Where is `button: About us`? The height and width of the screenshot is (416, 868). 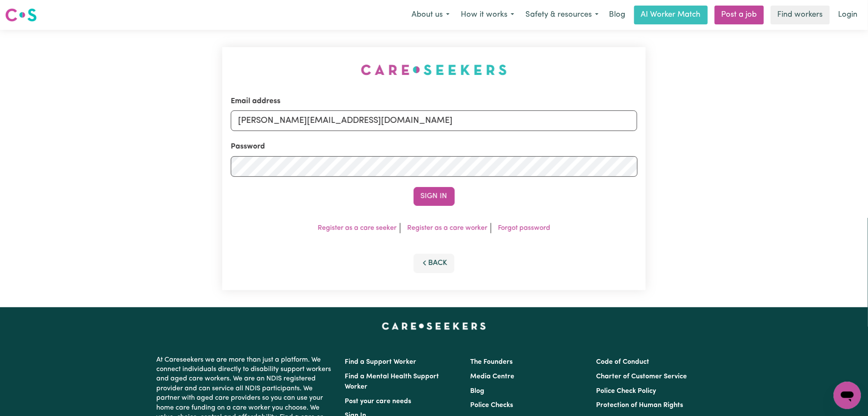
button: About us is located at coordinates (430, 15).